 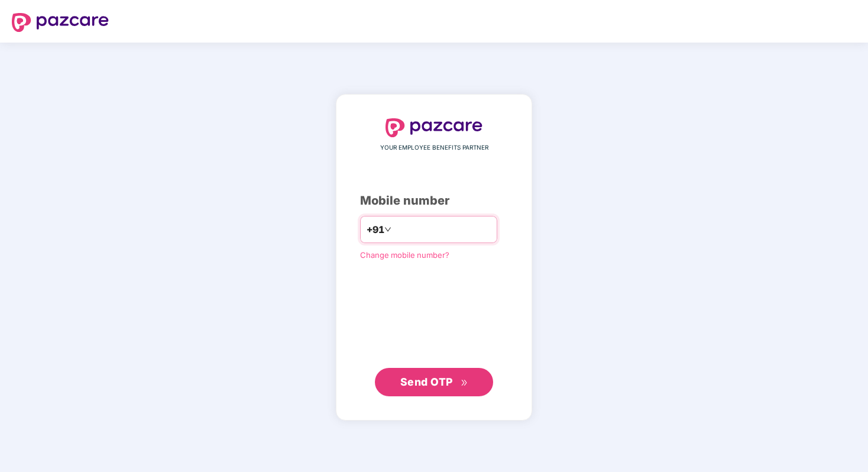 I want to click on span: YOUR EMPLOYEE BENEFITS PARTNER, so click(x=434, y=148).